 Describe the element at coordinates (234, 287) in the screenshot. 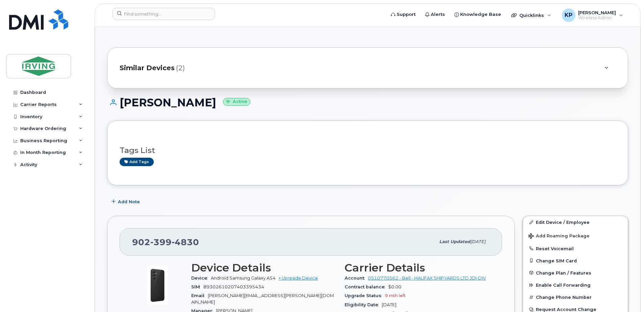

I see `span: 89302610207403395434` at that location.